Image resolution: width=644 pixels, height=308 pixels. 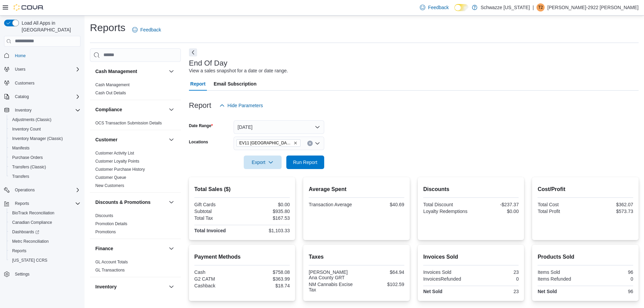 What do you see at coordinates (217, 279) in the screenshot?
I see `div: G2 CATM` at bounding box center [217, 279].